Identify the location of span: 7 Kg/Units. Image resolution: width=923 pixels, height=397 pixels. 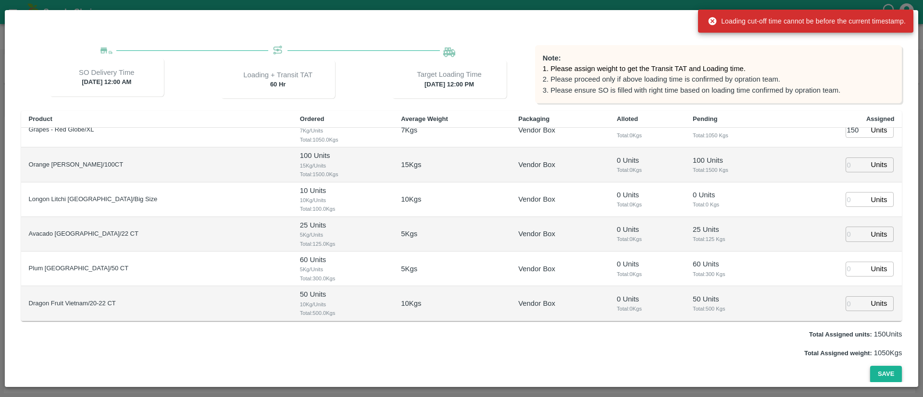
(343, 131).